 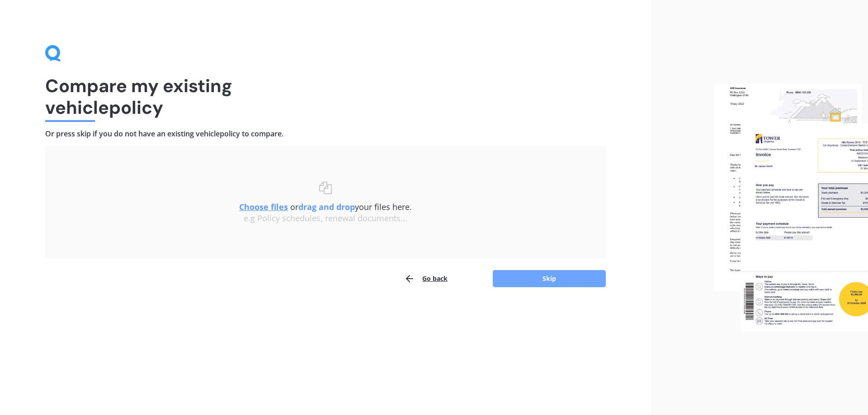 What do you see at coordinates (326, 134) in the screenshot?
I see `h4: Or press skip if you do not have an existing vehicle policy to compare.` at bounding box center [326, 134].